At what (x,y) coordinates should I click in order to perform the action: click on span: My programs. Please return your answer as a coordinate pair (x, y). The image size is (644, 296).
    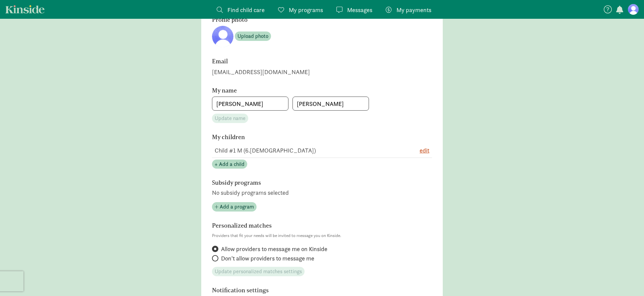
    Looking at the image, I should click on (306, 10).